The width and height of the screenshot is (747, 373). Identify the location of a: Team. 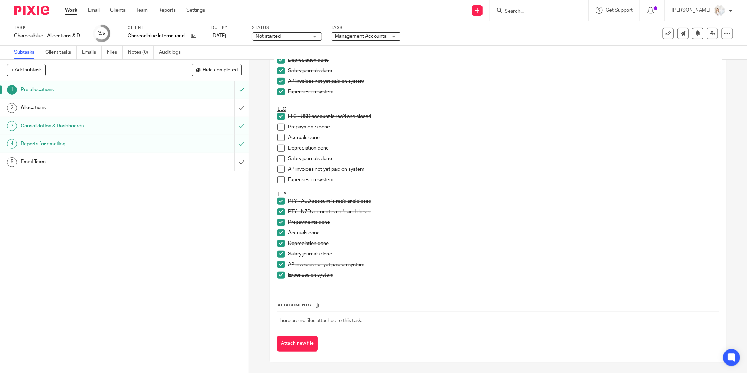
(142, 10).